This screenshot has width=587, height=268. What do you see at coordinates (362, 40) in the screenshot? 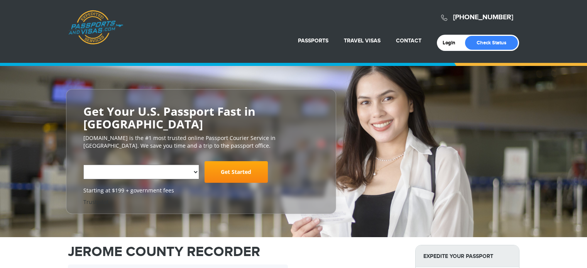
I see `a: Travel Visas` at bounding box center [362, 40].